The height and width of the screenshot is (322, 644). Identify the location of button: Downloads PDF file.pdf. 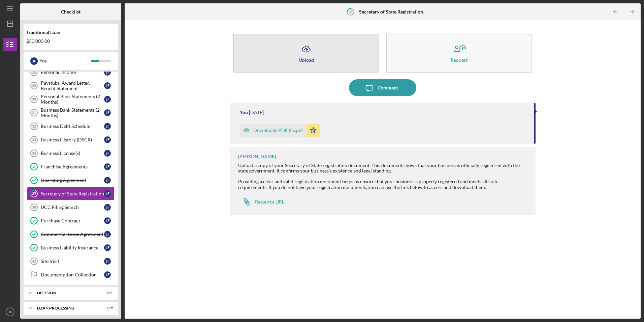
(280, 130).